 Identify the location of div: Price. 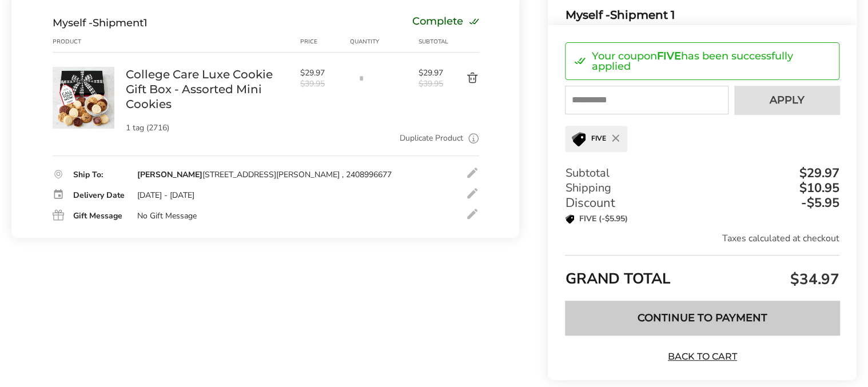
(325, 42).